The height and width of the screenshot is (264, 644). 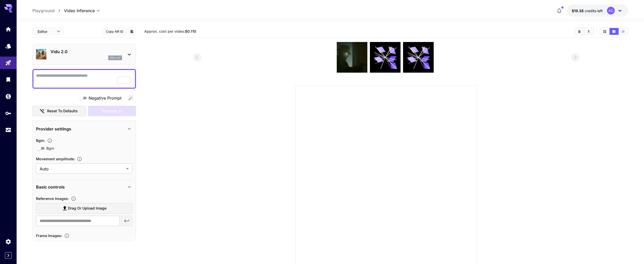 What do you see at coordinates (86, 52) in the screenshot?
I see `p: Vidu 2.0` at bounding box center [86, 52].